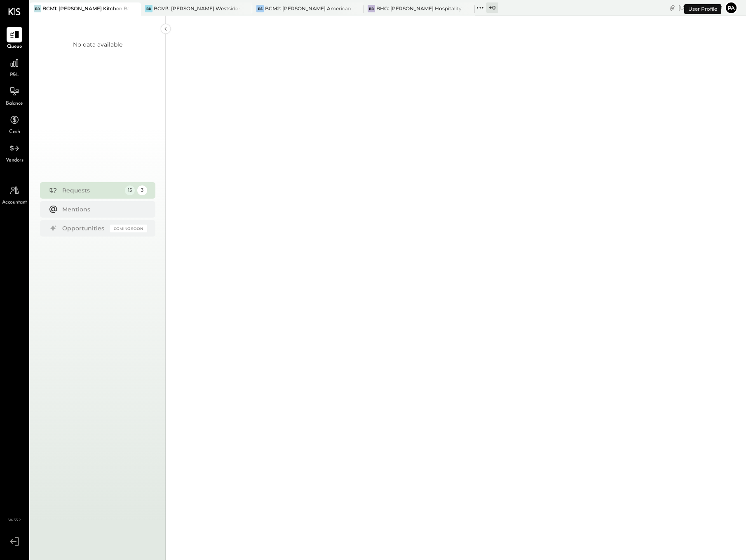  Describe the element at coordinates (15, 47) in the screenshot. I see `span: Queue` at that location.